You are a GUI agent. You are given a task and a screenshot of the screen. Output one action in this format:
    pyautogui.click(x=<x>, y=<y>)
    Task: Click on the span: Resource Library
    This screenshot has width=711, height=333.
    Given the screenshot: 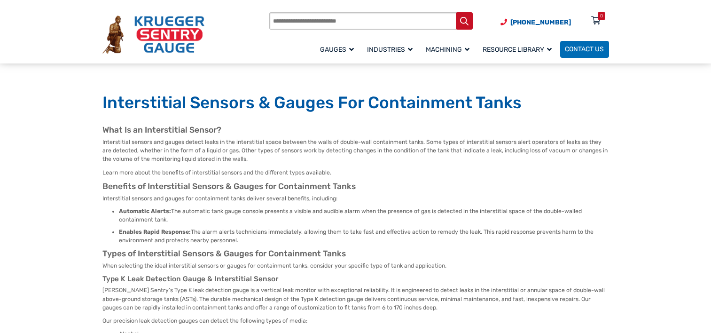 What is the action you would take?
    pyautogui.click(x=517, y=49)
    